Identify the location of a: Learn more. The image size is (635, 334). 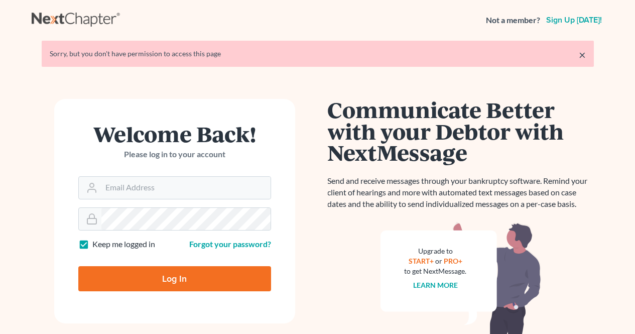
(435, 284).